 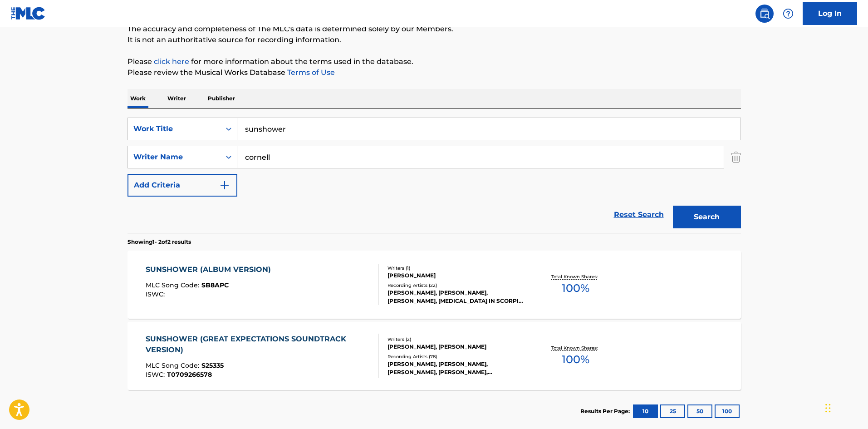 What do you see at coordinates (764, 13) in the screenshot?
I see `a: Public Search` at bounding box center [764, 13].